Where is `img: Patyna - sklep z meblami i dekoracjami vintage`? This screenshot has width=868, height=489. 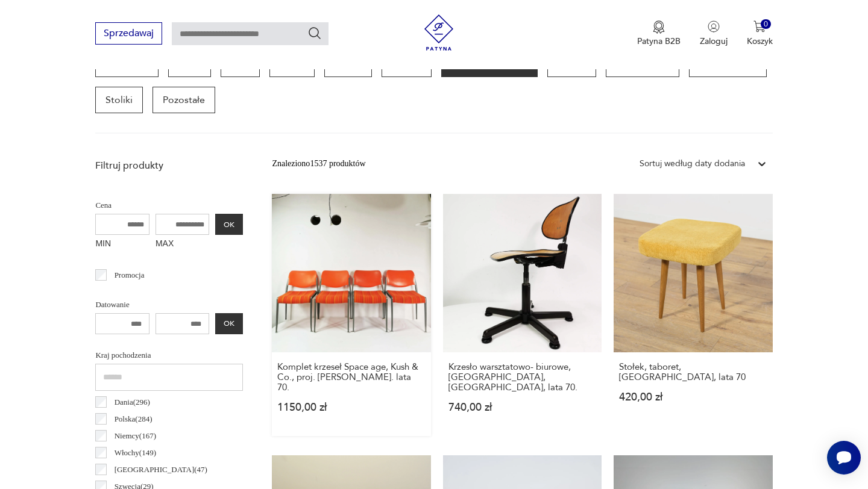
img: Patyna - sklep z meblami i dekoracjami vintage is located at coordinates (439, 33).